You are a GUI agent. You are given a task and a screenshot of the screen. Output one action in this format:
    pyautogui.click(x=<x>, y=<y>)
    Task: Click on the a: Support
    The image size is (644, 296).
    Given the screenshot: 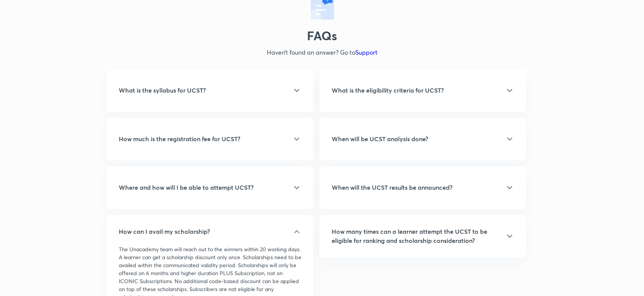 What is the action you would take?
    pyautogui.click(x=366, y=52)
    